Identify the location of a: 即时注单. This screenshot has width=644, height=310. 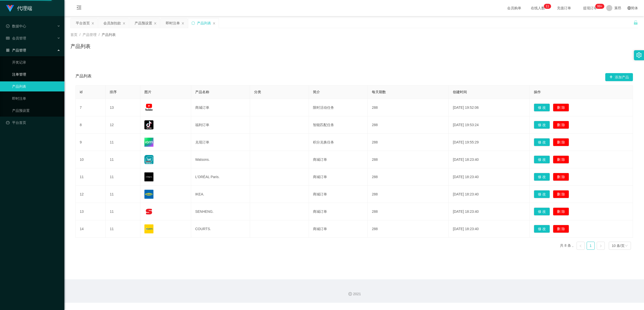
(36, 99).